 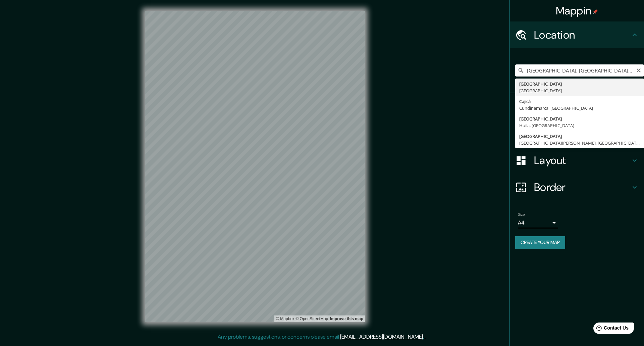 I want to click on button: Create your map, so click(x=540, y=242).